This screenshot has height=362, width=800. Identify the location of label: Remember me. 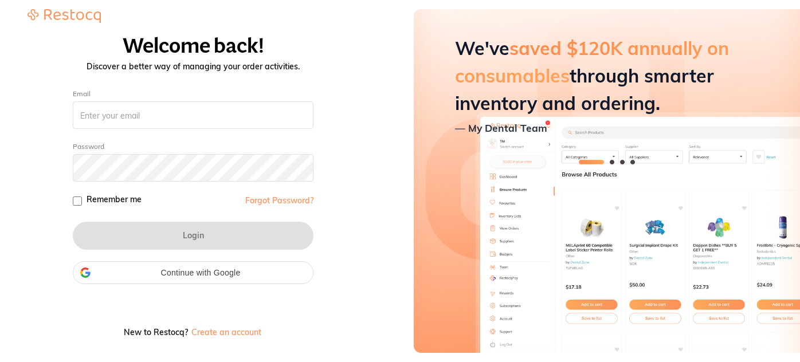
(114, 199).